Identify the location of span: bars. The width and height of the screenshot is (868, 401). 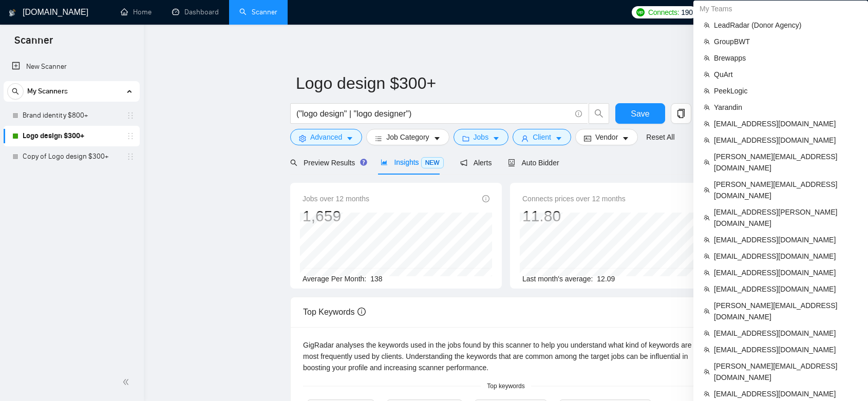
(378, 138).